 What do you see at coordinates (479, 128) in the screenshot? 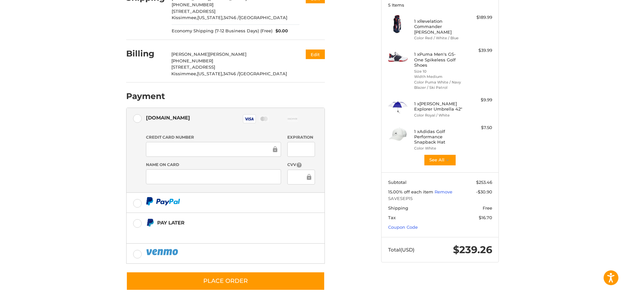
I see `div: $7.50` at bounding box center [479, 128].